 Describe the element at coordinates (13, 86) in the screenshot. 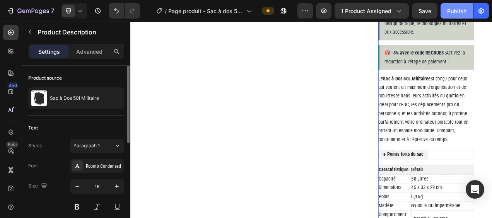

I see `div: 450` at that location.